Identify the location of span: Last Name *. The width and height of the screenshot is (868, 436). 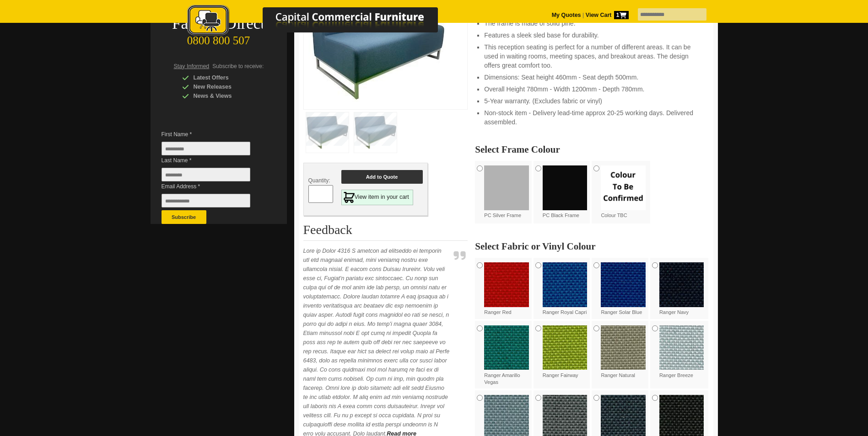
(213, 161).